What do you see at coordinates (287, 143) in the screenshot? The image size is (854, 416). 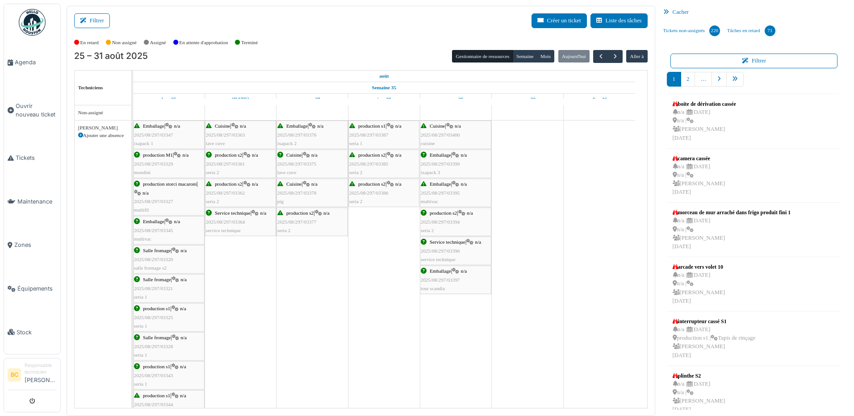 I see `span: ixapack 2` at bounding box center [287, 143].